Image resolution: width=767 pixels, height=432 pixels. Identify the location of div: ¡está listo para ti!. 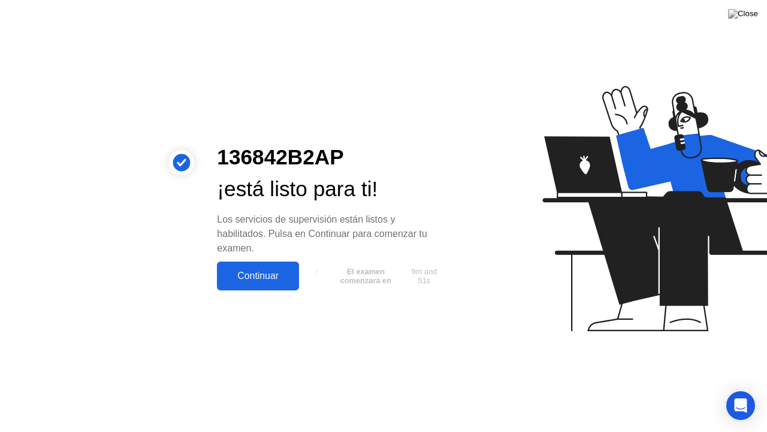
(331, 189).